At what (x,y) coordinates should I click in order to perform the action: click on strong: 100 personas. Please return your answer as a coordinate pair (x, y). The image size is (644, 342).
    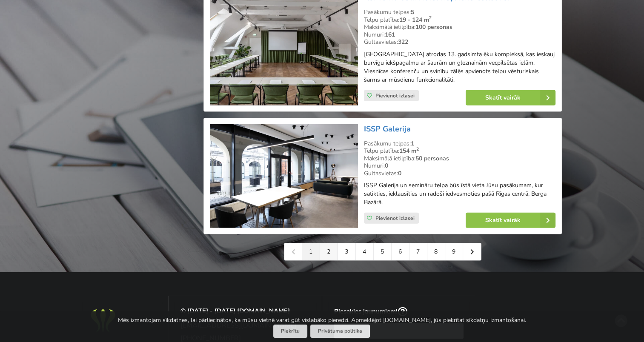
    Looking at the image, I should click on (434, 27).